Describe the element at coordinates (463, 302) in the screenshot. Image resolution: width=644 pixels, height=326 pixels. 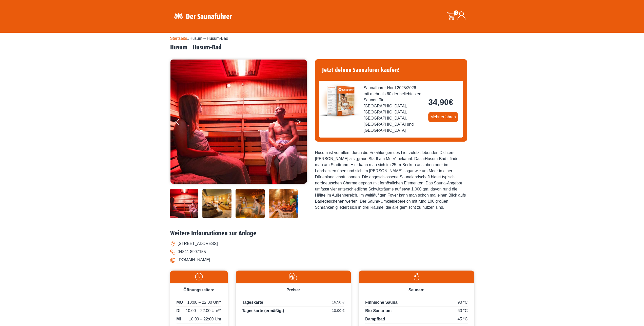
I see `span: 90 °C` at that location.